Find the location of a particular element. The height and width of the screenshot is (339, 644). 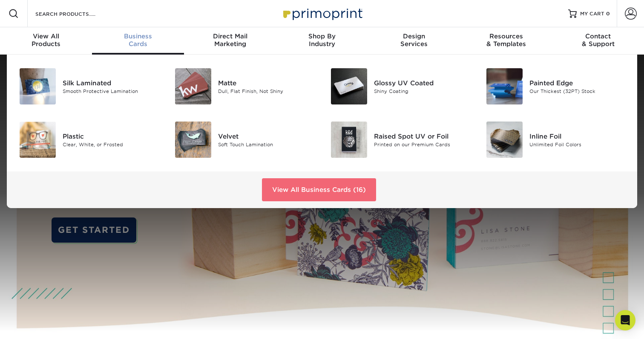

div: Glossy UV Coated is located at coordinates (422, 83).